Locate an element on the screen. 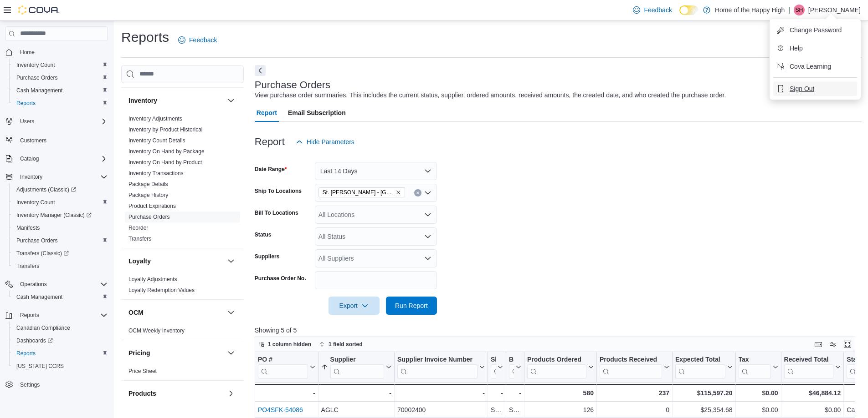 The width and height of the screenshot is (868, 418). button: Loyalty is located at coordinates (176, 261).